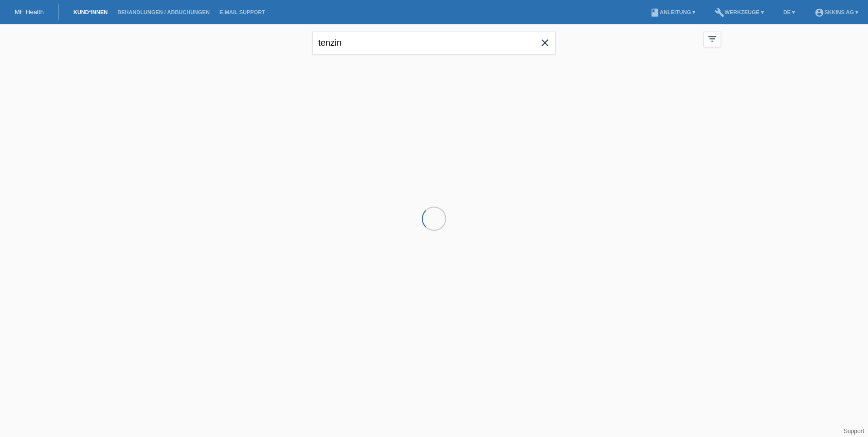 The image size is (868, 437). What do you see at coordinates (719, 13) in the screenshot?
I see `i: build` at bounding box center [719, 13].